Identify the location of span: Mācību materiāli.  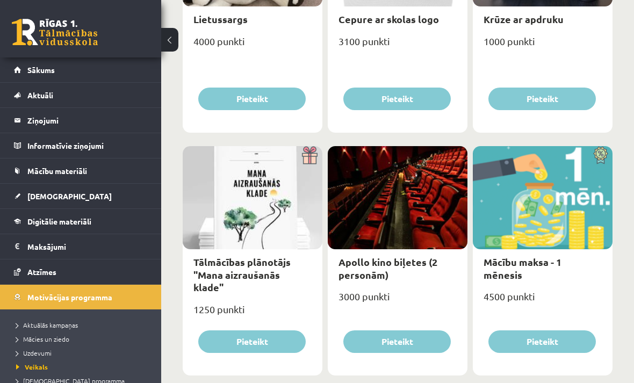
(57, 171).